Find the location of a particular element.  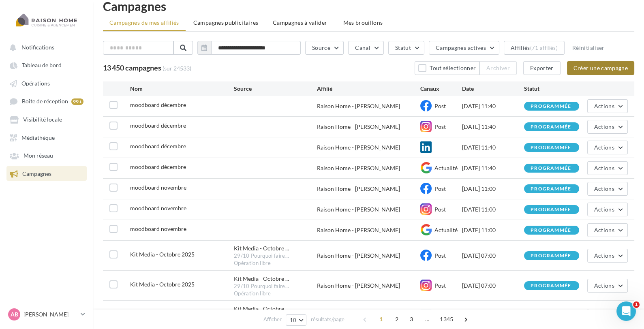

span: (sur 24533) is located at coordinates (177, 68).